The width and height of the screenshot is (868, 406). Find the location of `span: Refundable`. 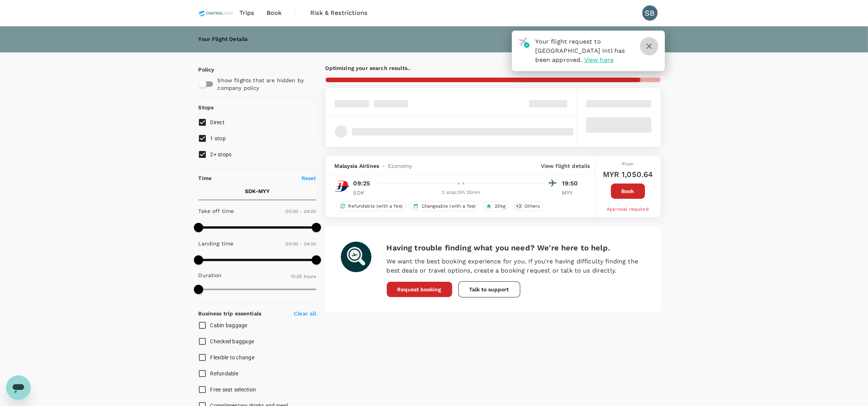

span: Refundable is located at coordinates (225, 373).